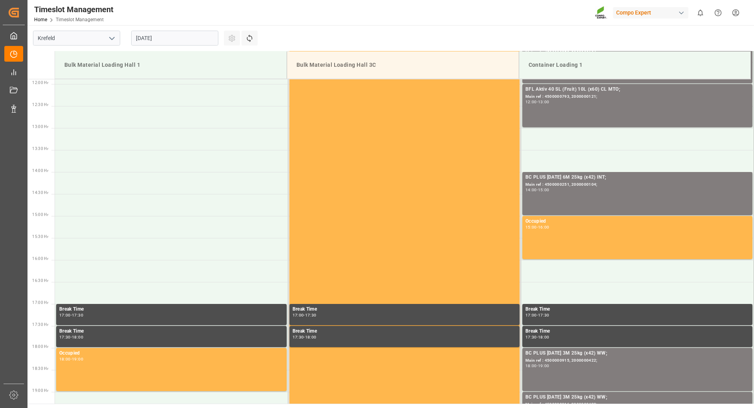 Image resolution: width=754 pixels, height=408 pixels. Describe the element at coordinates (40, 236) in the screenshot. I see `span: 15:30 Hr` at that location.